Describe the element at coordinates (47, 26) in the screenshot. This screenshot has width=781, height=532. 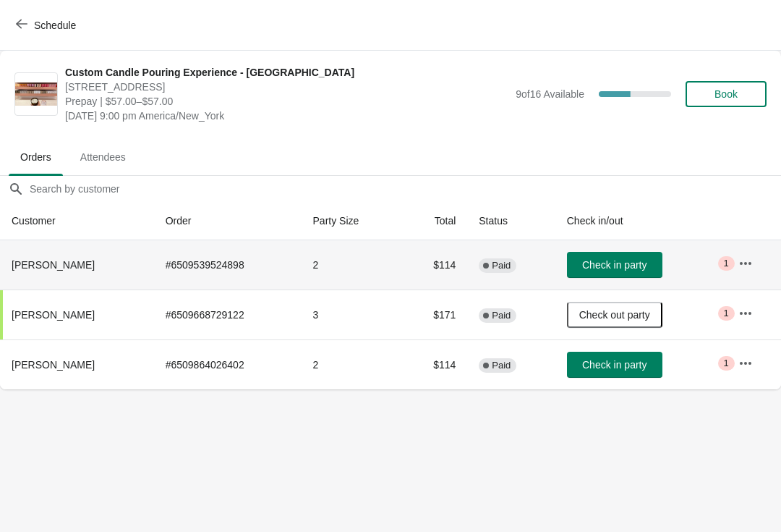
I see `button: Schedule` at that location.